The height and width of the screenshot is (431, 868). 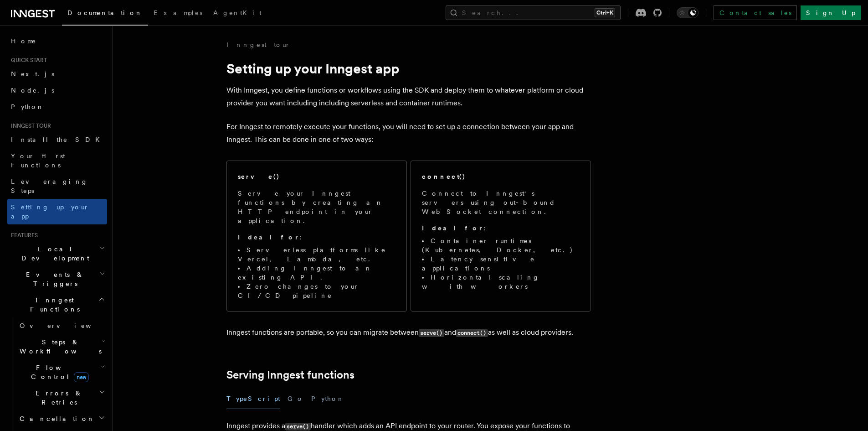 What do you see at coordinates (57, 304) in the screenshot?
I see `button: Inngest Functions` at bounding box center [57, 304].